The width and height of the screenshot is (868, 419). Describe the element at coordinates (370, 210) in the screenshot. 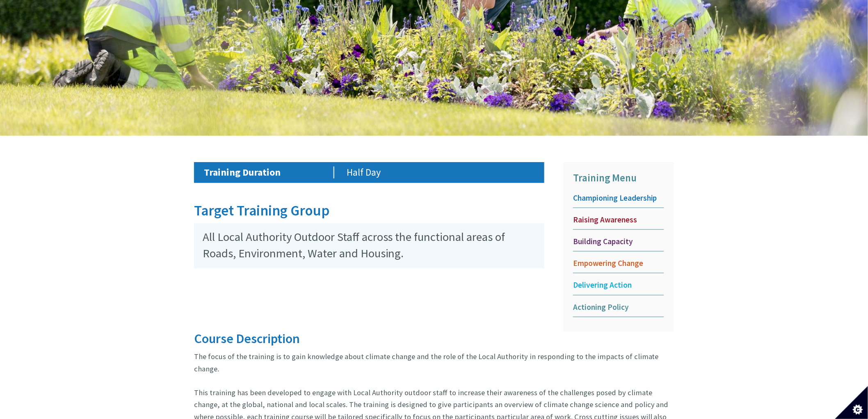

I see `h2: Target Training Group` at that location.